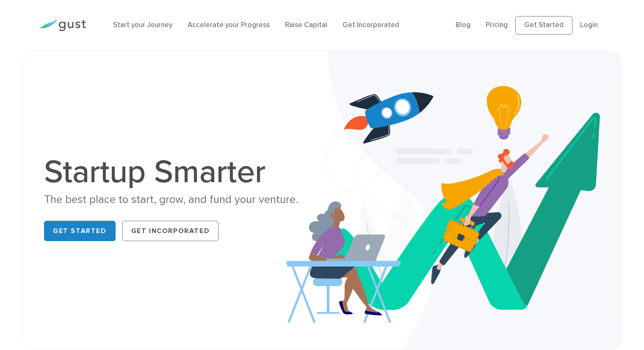 The width and height of the screenshot is (644, 350). Describe the element at coordinates (463, 25) in the screenshot. I see `a: Blog` at that location.